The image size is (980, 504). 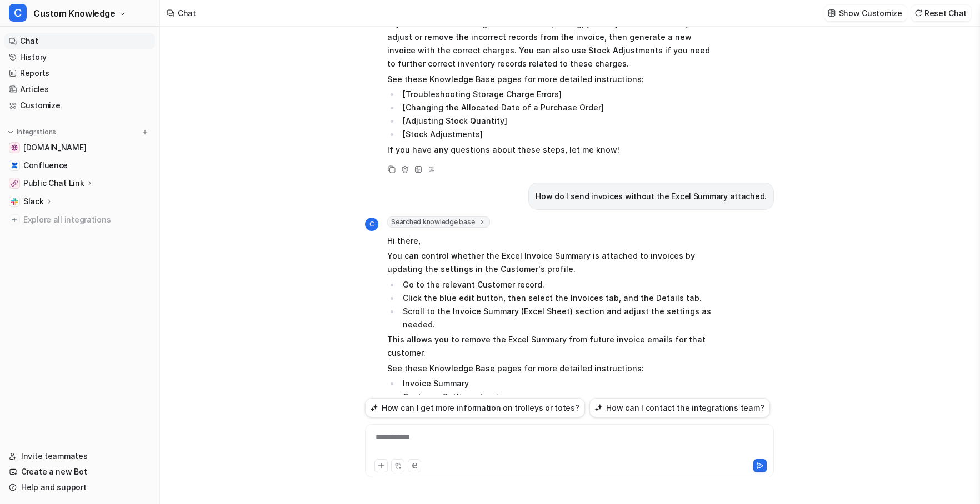 I want to click on li: Invoice Summary, so click(x=556, y=384).